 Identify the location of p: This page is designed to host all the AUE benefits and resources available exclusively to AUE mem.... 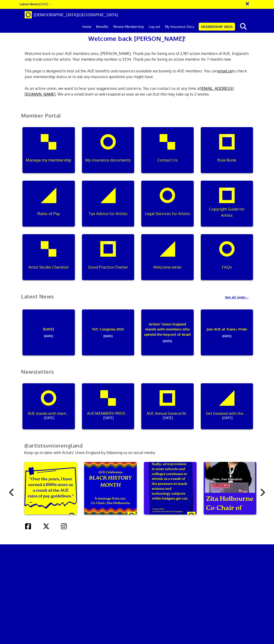
(137, 74).